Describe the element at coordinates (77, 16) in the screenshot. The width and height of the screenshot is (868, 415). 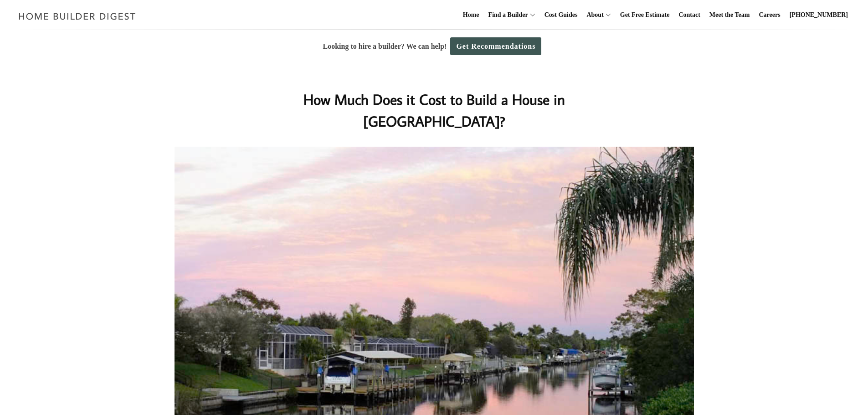
I see `img: Home Builder Digest` at that location.